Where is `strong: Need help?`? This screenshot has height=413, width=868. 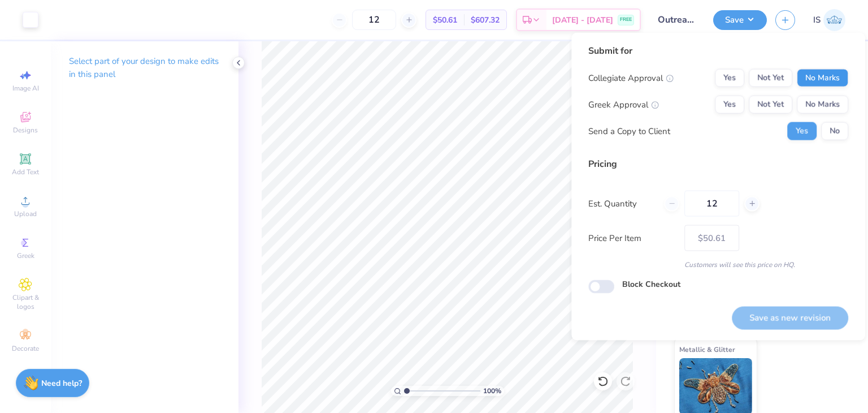 strong: Need help? is located at coordinates (62, 382).